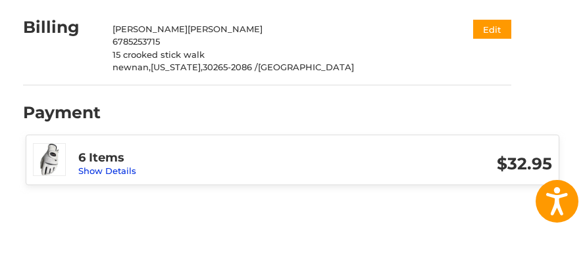  I want to click on h2: Billing, so click(61, 27).